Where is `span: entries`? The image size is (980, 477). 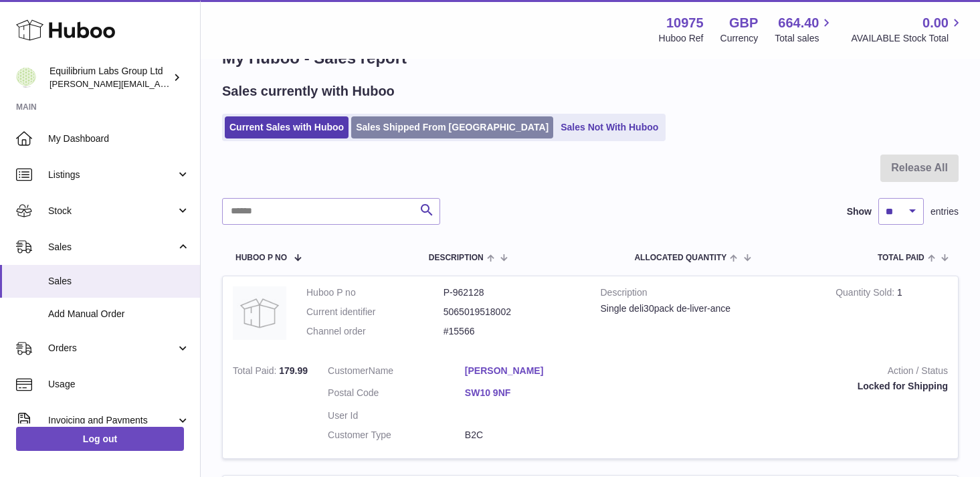
span: entries is located at coordinates (945, 211).